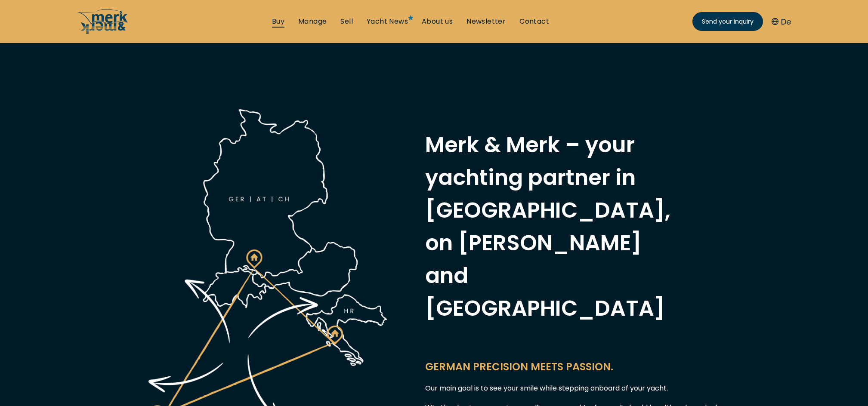 This screenshot has width=868, height=406. Describe the element at coordinates (312, 21) in the screenshot. I see `a: Manage` at that location.